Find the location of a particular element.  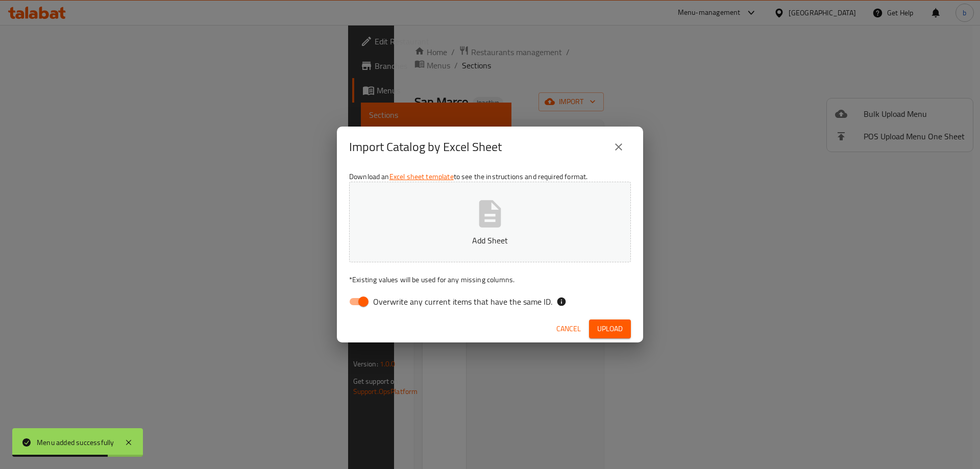

button: Add Sheet is located at coordinates (490, 222).